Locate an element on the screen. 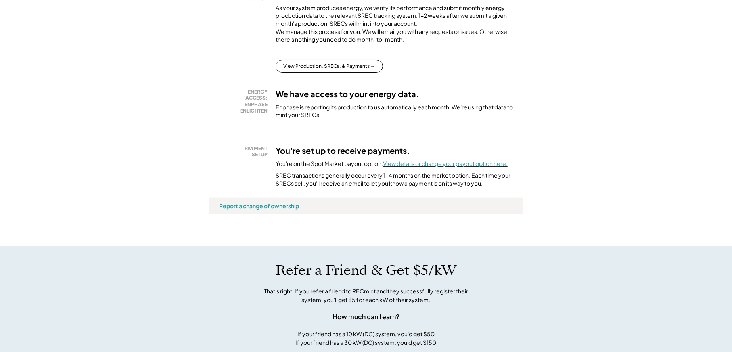 This screenshot has width=732, height=352. a: View details or change your payout option here. is located at coordinates (445, 163).